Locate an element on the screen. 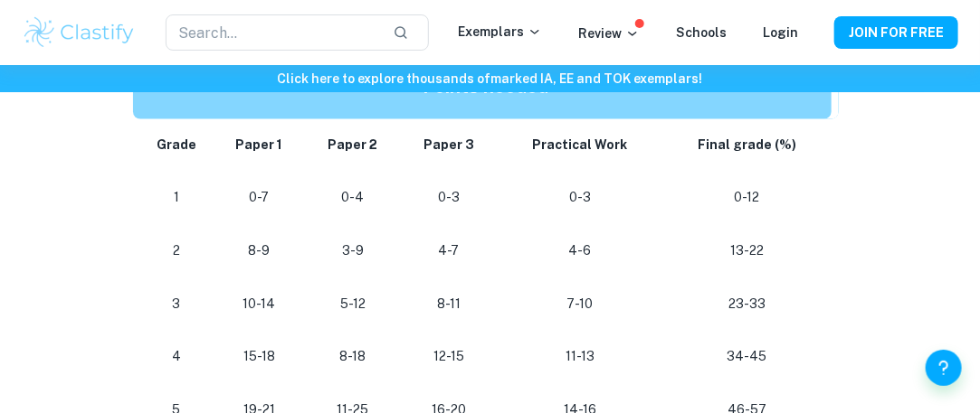 This screenshot has width=980, height=413. p: 1 is located at coordinates (177, 198).